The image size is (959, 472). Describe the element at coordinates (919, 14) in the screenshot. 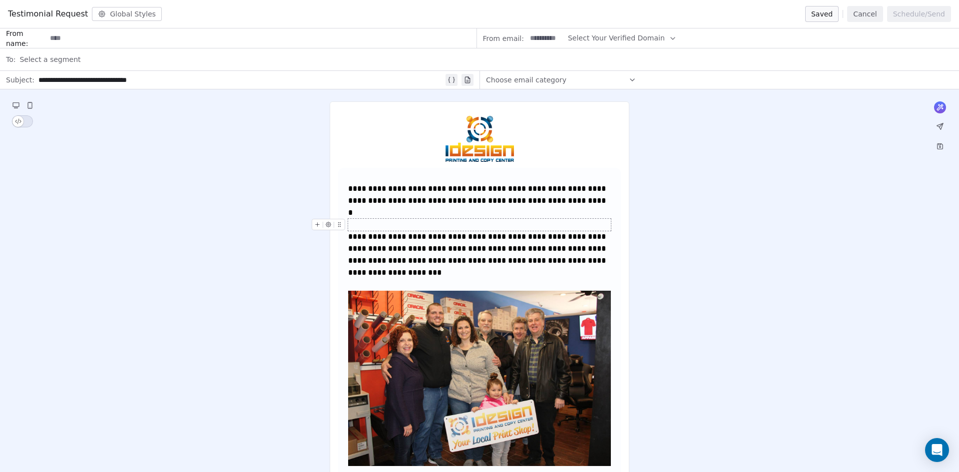

I see `button: Schedule/Send` at that location.